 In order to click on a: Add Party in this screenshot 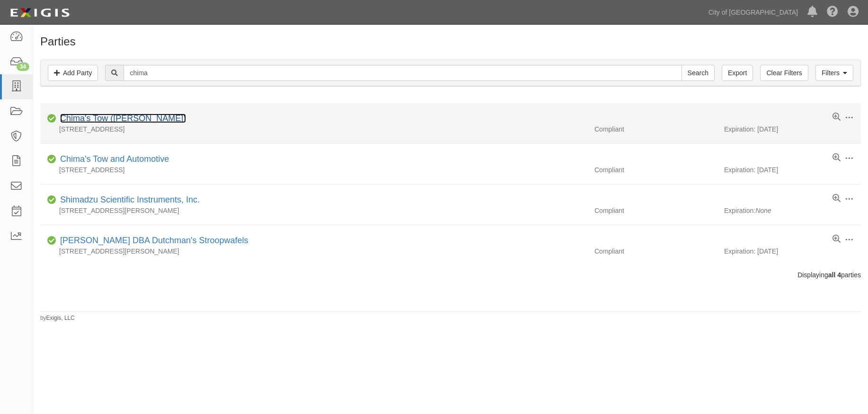, I will do `click(72, 72)`.